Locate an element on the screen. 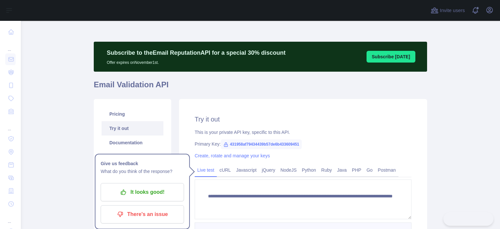 Image resolution: width=500 pixels, height=229 pixels. div: This is your private API key, specific to this API. is located at coordinates (303, 132).